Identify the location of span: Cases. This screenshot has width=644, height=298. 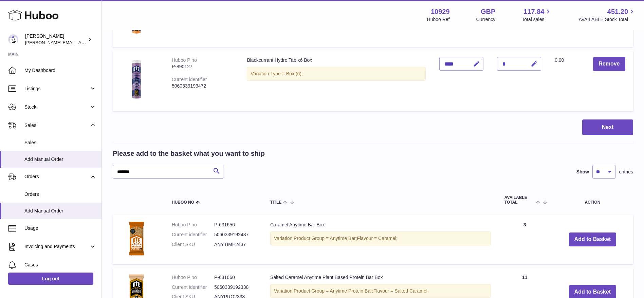
(60, 265).